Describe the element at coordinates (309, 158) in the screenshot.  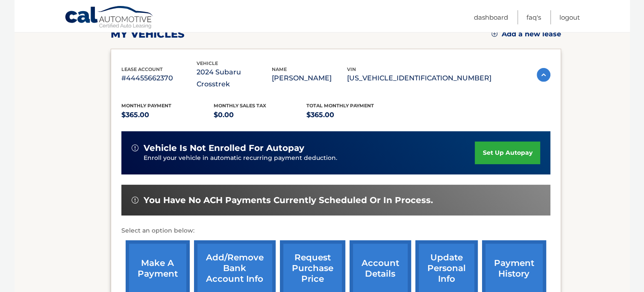
I see `p: Enroll your vehicle in automatic recurring payment deduction.` at that location.